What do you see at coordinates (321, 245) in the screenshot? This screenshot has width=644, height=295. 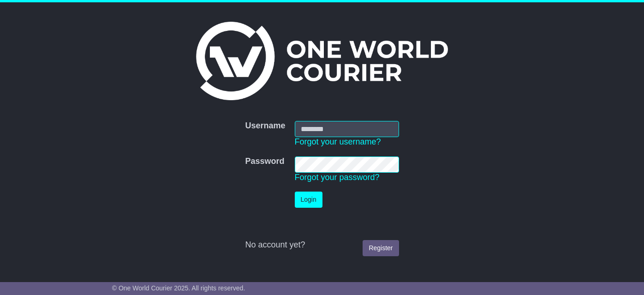 I see `div: No account yet?` at bounding box center [321, 245].